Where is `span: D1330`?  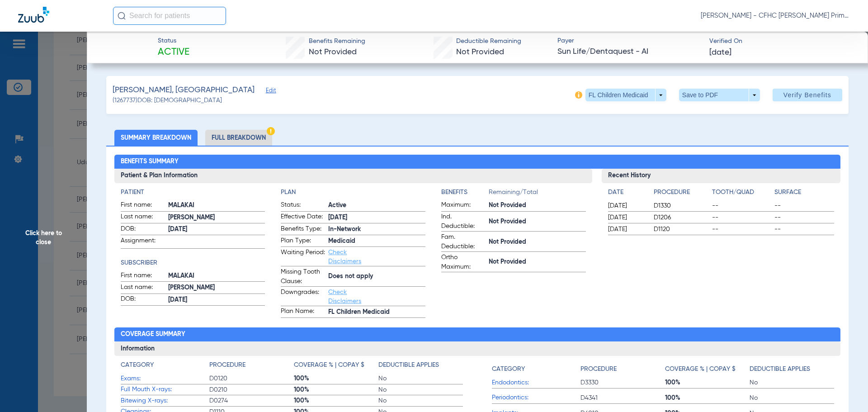
span: D1330 is located at coordinates (682, 206).